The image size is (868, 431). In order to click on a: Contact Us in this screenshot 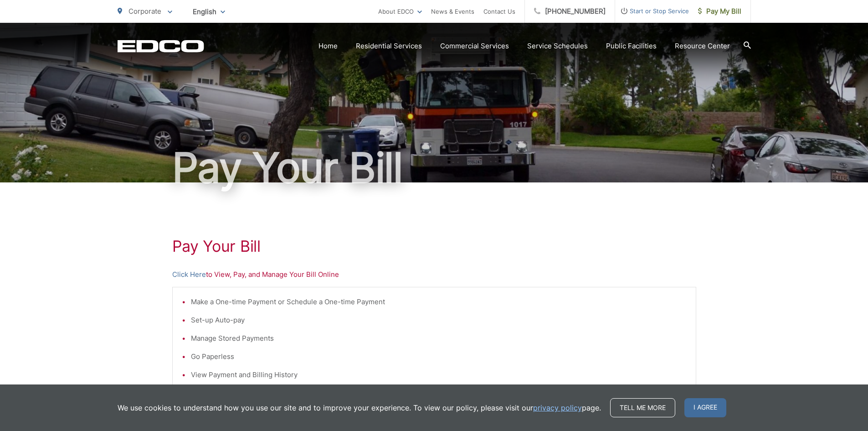, I will do `click(499, 11)`.